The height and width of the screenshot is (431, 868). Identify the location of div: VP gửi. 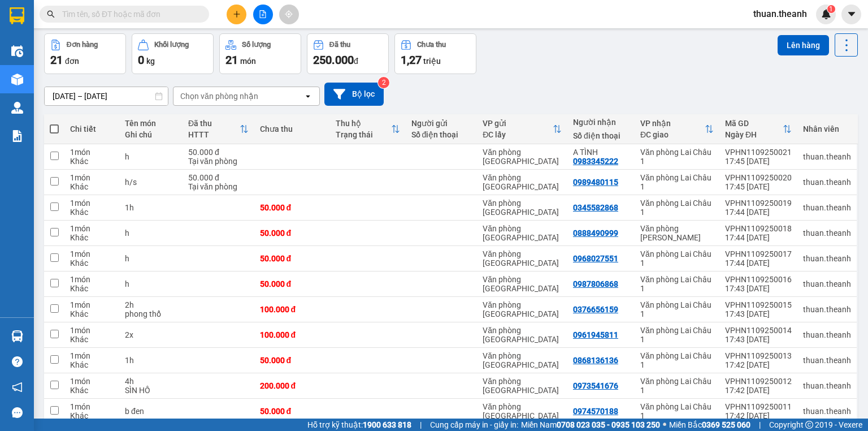
(518, 124).